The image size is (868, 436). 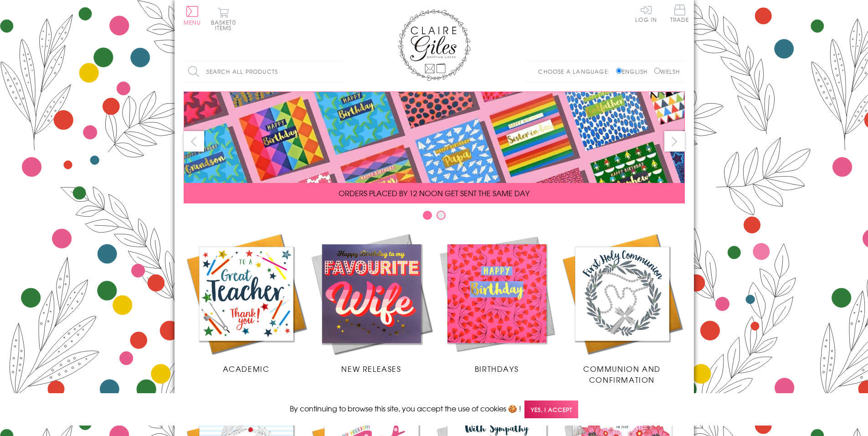 I want to click on a: Communion and Confirmation, so click(x=622, y=308).